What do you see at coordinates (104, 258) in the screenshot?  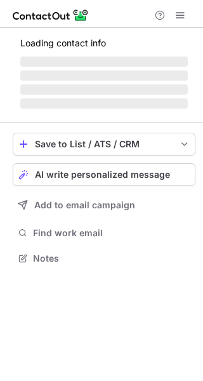 I see `button: Notes` at bounding box center [104, 258].